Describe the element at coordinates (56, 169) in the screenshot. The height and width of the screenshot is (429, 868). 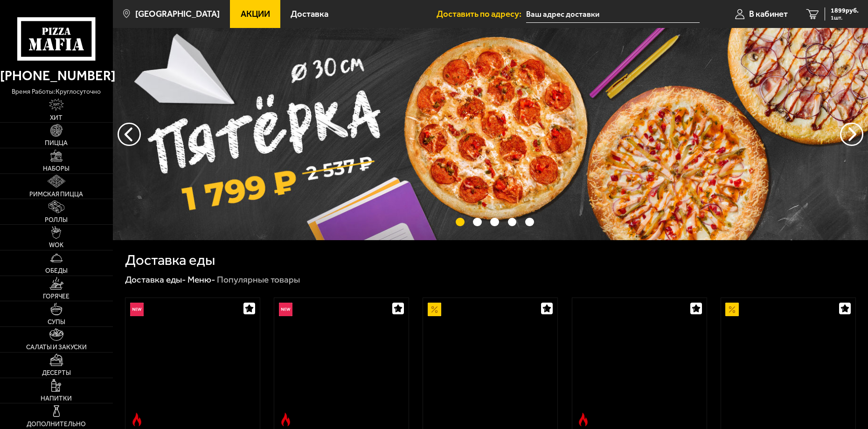
I see `span: Наборы` at that location.